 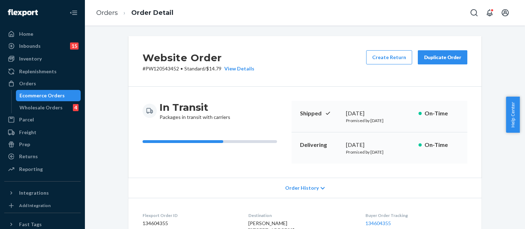 I want to click on button: Open notifications, so click(x=490, y=13).